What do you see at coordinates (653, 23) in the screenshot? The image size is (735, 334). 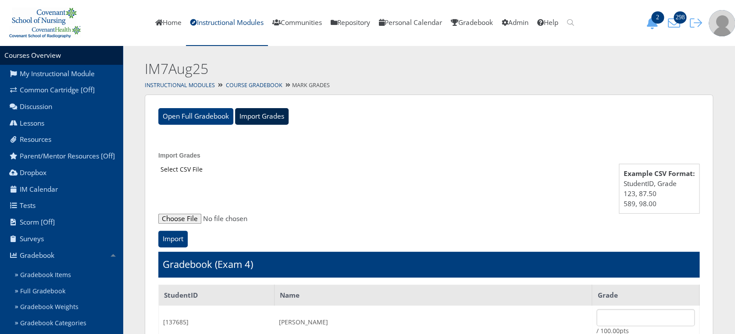 I see `button: 2` at bounding box center [653, 23].